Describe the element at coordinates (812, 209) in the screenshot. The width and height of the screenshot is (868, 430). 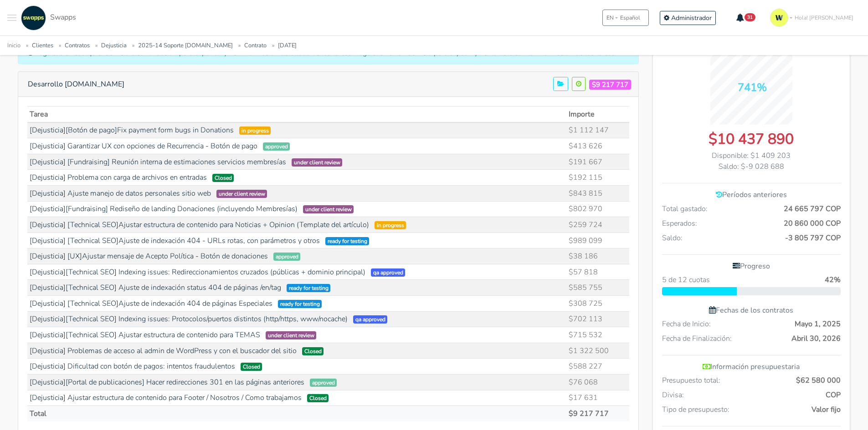
I see `span: 24 665 797 COP` at that location.